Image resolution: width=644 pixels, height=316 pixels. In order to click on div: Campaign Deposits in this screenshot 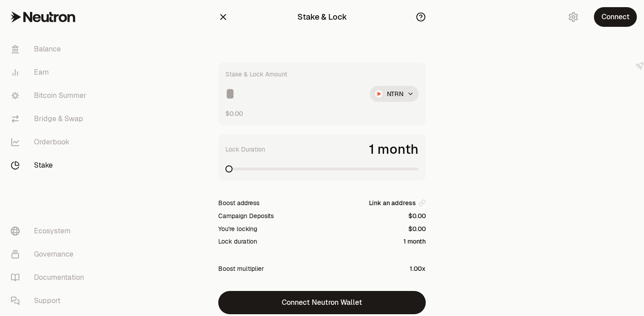, I will do `click(246, 216)`.